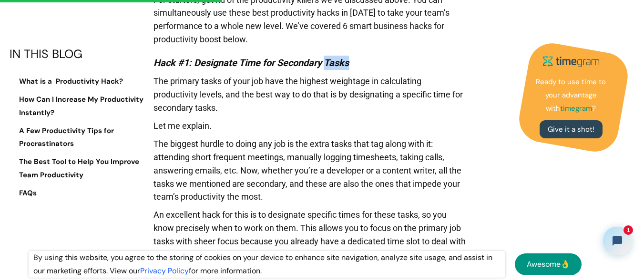 Image resolution: width=644 pixels, height=280 pixels. Describe the element at coordinates (81, 107) in the screenshot. I see `strong: How Can I Increase My Productivity Instantly?` at that location.